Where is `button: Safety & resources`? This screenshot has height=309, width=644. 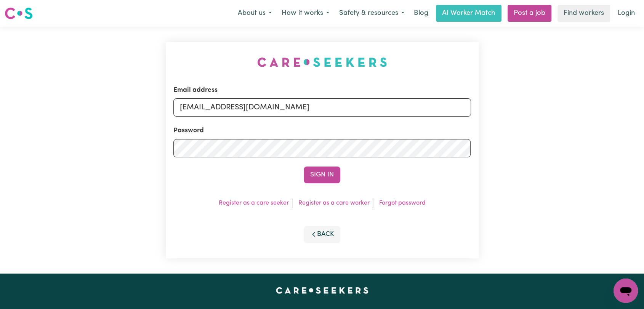 button: Safety & resources is located at coordinates (372, 13).